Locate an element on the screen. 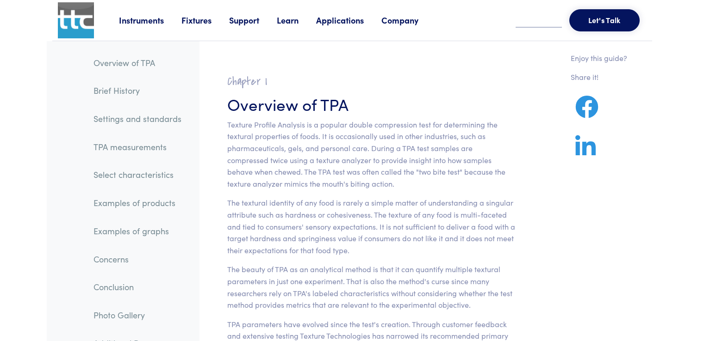 The height and width of the screenshot is (341, 704). a: Examples of products is located at coordinates (137, 203).